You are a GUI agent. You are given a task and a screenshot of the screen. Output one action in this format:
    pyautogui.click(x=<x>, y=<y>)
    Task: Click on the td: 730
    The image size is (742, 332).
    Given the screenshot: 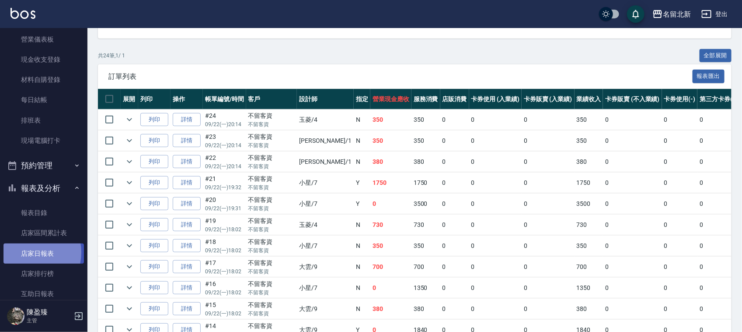 What is the action you would take?
    pyautogui.click(x=426, y=224)
    